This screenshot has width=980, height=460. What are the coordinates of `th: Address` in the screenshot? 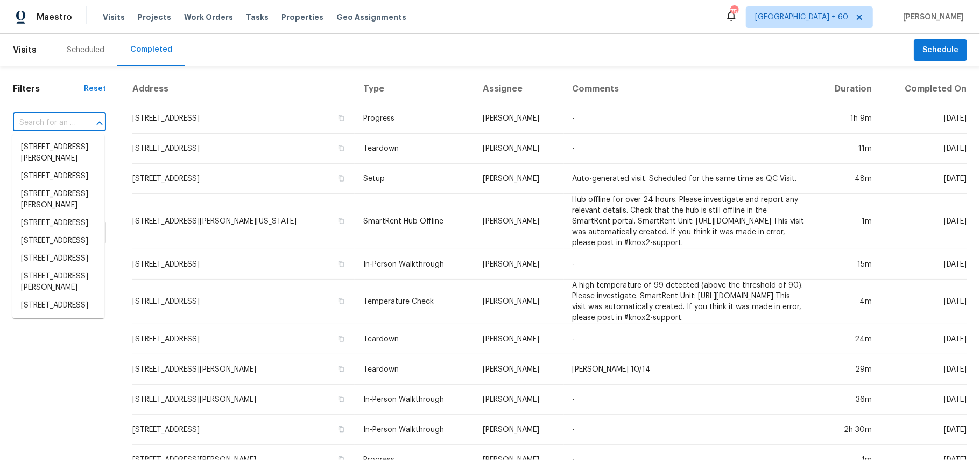 It's located at (244, 89).